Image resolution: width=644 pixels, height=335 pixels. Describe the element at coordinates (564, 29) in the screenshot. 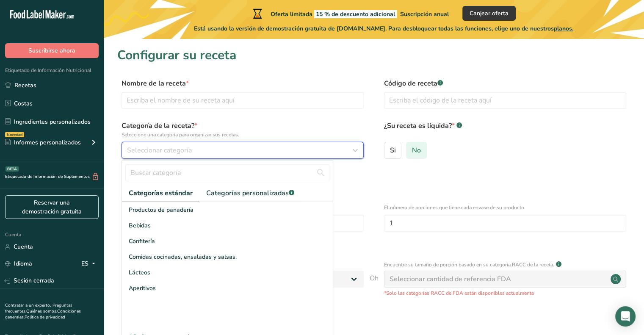

I see `font: planos.` at that location.